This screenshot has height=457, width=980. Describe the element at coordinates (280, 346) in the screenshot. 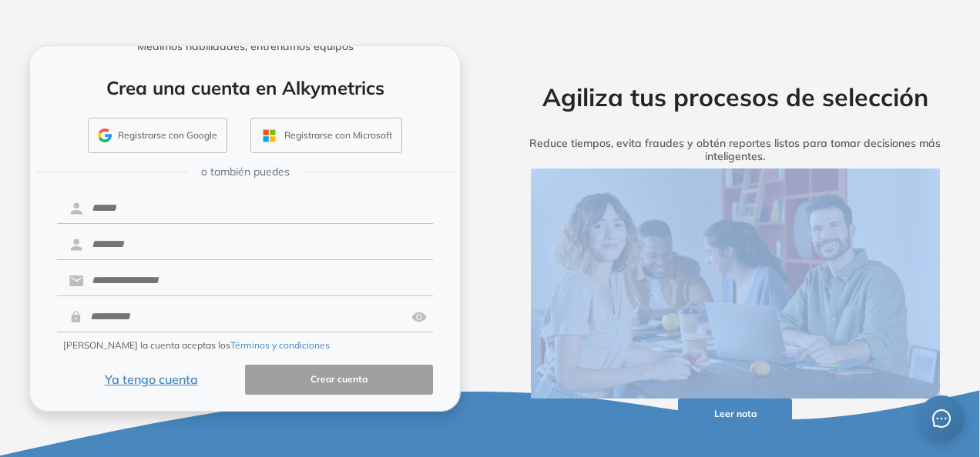

I see `button: Términos y condiciones` at that location.